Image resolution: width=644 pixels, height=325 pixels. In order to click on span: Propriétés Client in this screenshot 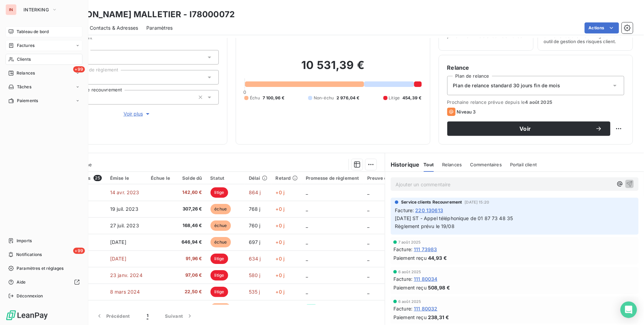, I will do `click(137, 40)`.